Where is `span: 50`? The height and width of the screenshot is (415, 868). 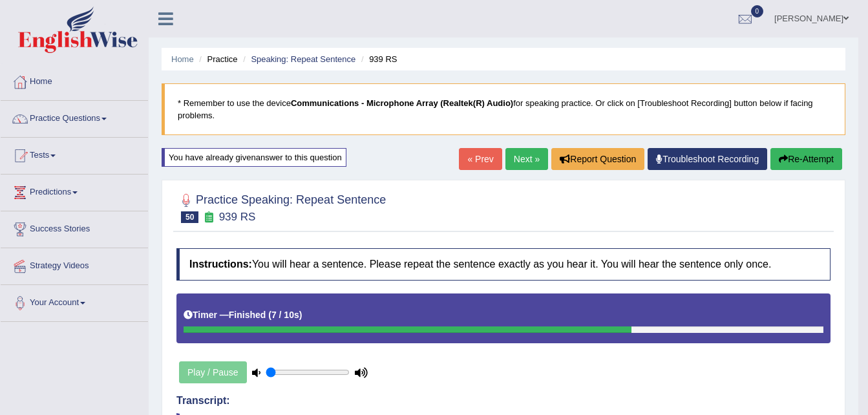 span: 50 is located at coordinates (189, 217).